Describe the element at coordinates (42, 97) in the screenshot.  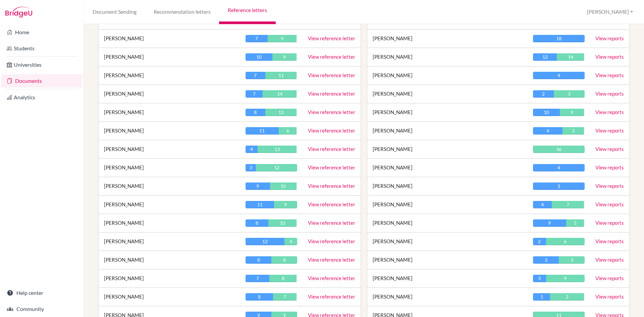
I see `a: Analytics` at that location.